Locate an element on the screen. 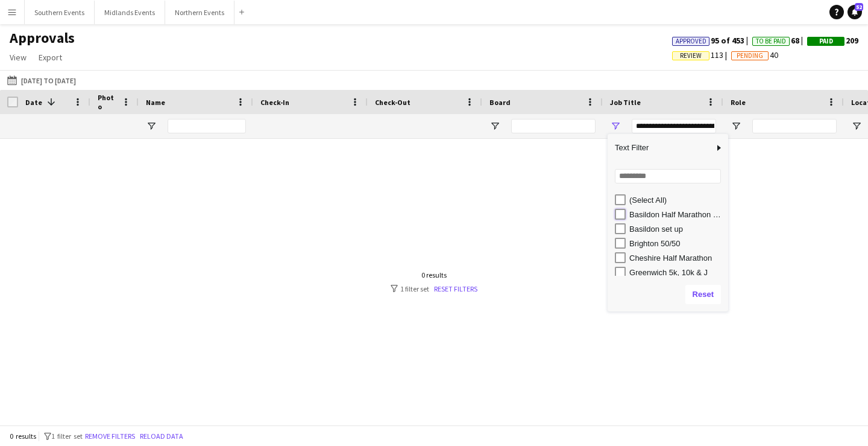 This screenshot has height=446, width=868. span: 1 filter set is located at coordinates (67, 436).